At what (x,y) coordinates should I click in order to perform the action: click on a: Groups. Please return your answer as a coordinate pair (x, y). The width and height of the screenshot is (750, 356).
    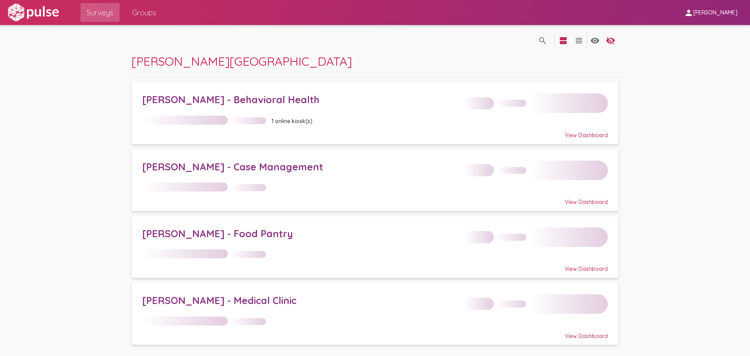
    Looking at the image, I should click on (144, 12).